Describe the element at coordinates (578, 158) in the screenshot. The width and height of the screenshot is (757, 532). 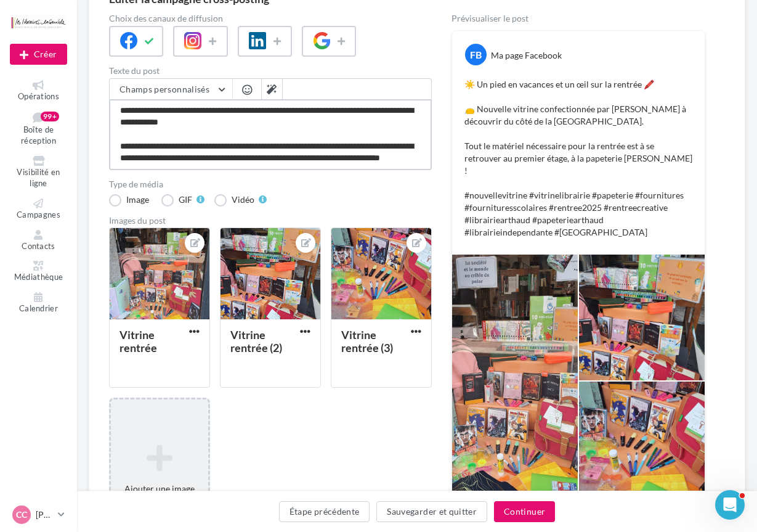
I see `p: ☀️ Un pied en vacances et un œil sur la rentrée 🖍️ 👝 Nouvelle vitrine confectionnée par [PERSON_N...` at that location.